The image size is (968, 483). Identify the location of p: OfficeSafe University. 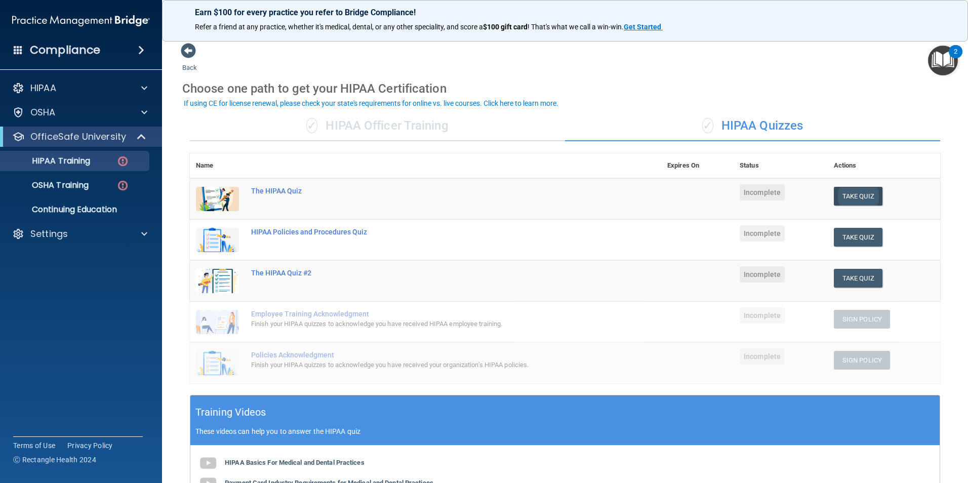
(78, 137).